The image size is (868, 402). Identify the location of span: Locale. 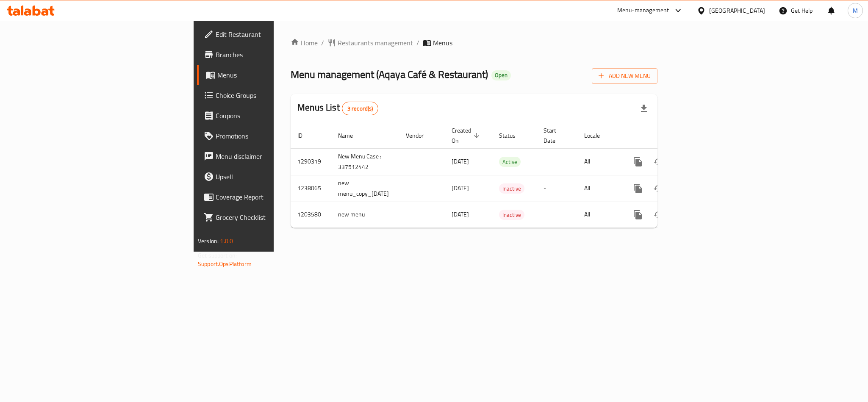
(597, 136).